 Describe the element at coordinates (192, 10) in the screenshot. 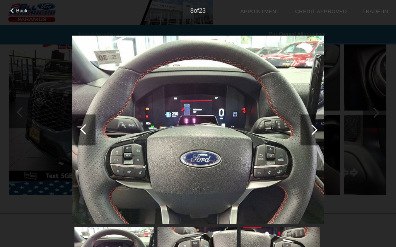

I see `span: 8` at that location.